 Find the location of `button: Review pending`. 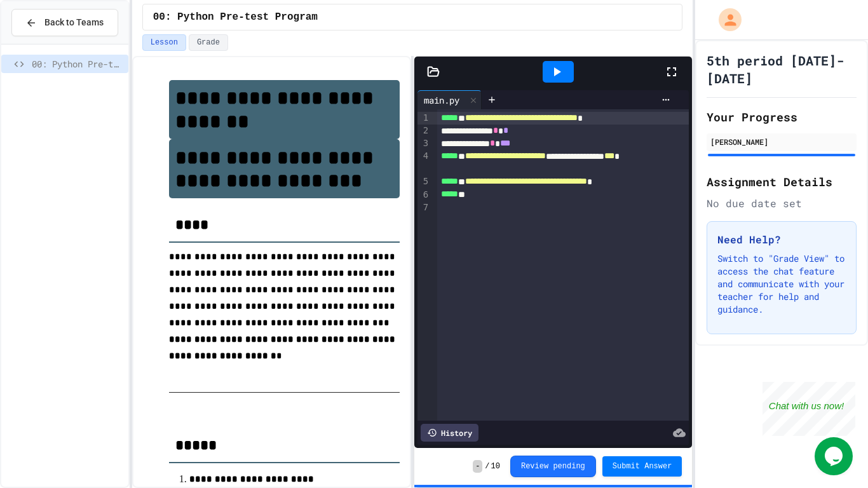

button: Review pending is located at coordinates (553, 466).